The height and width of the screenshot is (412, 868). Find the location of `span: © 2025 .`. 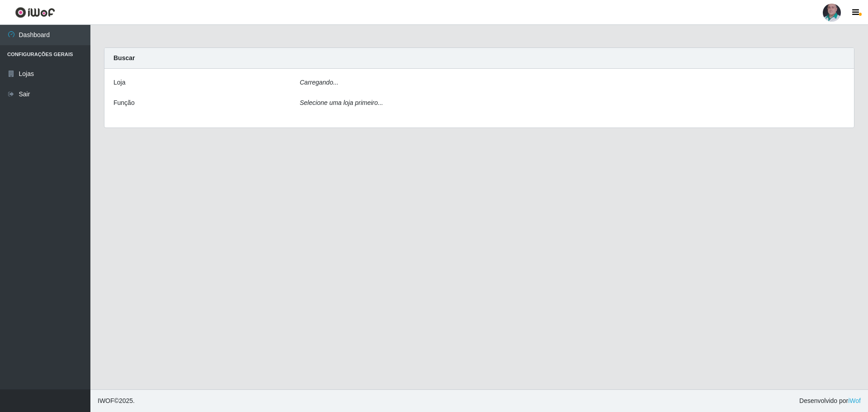

span: © 2025 . is located at coordinates (116, 400).